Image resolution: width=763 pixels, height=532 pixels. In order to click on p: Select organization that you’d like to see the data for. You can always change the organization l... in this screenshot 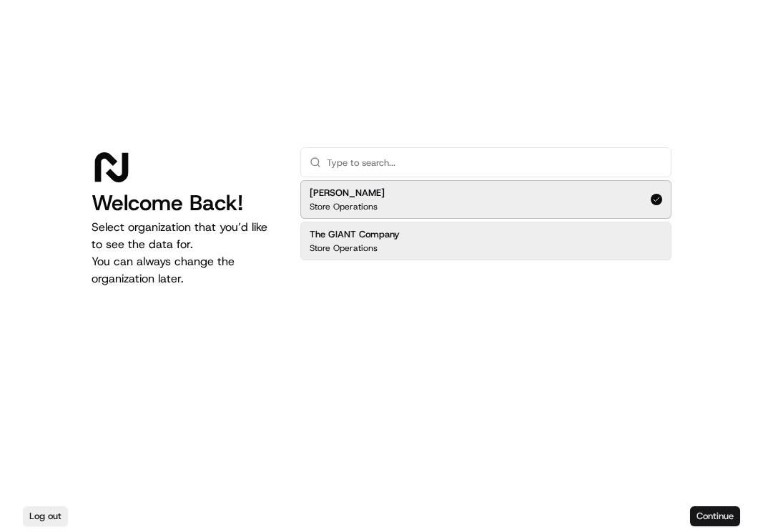, I will do `click(185, 253)`.